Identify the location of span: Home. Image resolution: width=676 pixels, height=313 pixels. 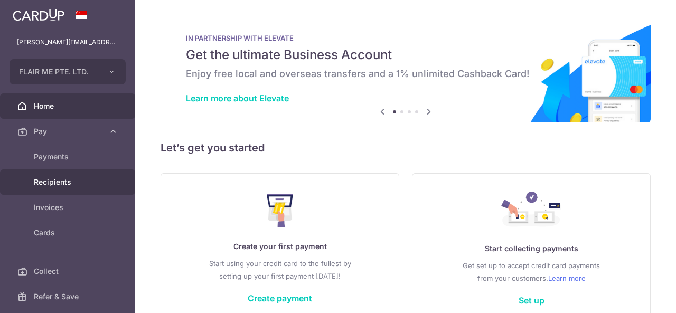
(69, 106).